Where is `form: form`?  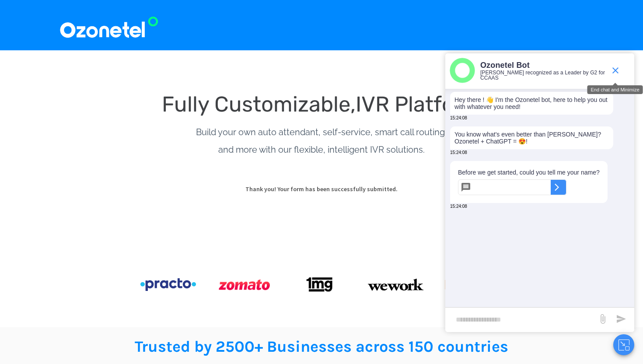 form: form is located at coordinates (322, 194).